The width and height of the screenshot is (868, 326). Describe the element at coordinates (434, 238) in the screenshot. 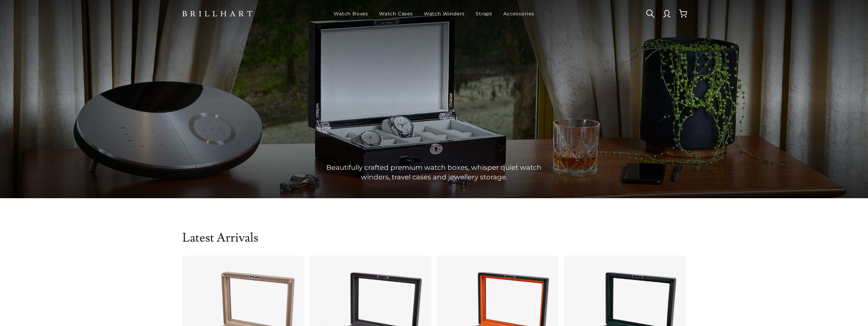

I see `h2: Latest Arrivals` at that location.